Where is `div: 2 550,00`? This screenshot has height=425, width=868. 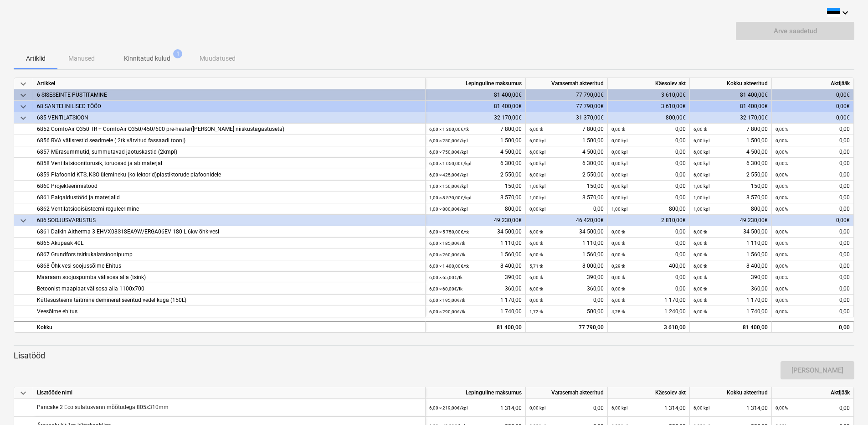 div: 2 550,00 is located at coordinates (730, 175).